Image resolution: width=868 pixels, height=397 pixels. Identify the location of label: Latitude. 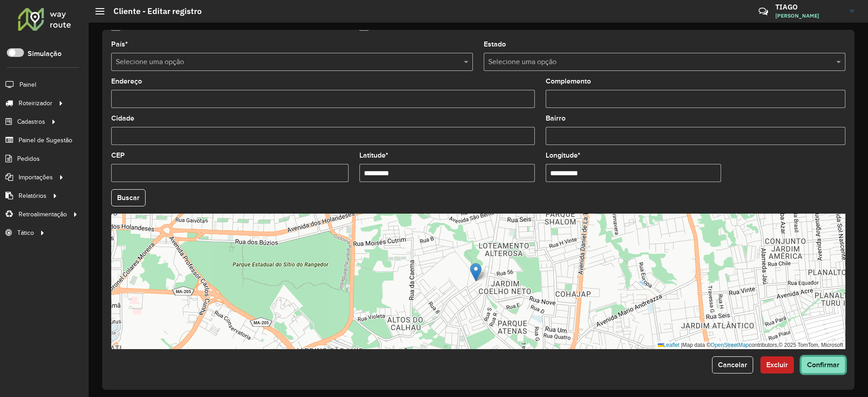
(374, 156).